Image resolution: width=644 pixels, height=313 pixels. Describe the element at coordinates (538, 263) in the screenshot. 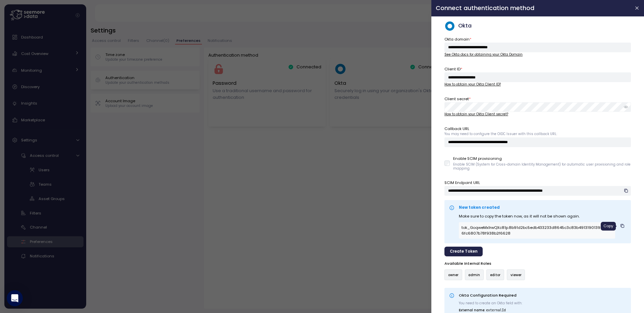

I see `p: Available Internal Roles` at that location.